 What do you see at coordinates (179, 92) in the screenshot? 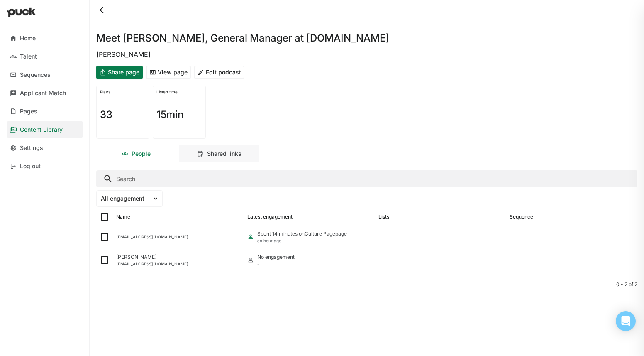
I see `div: Listen time` at bounding box center [179, 92].